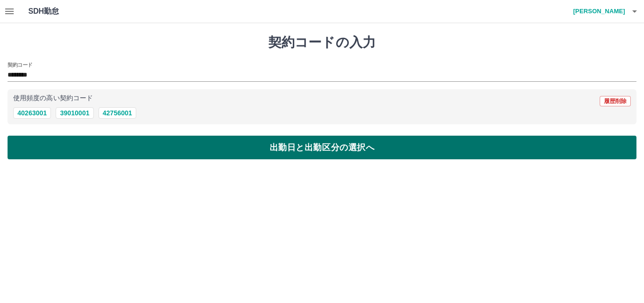 This screenshot has width=644, height=303. What do you see at coordinates (322, 147) in the screenshot?
I see `button: 出勤日と出勤区分の選択へ` at bounding box center [322, 147].